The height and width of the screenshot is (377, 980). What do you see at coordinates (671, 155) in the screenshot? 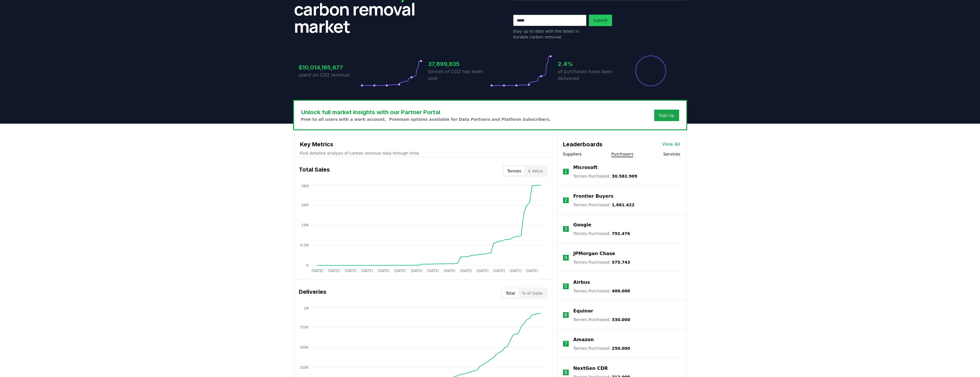
I see `button: Services` at bounding box center [671, 155].